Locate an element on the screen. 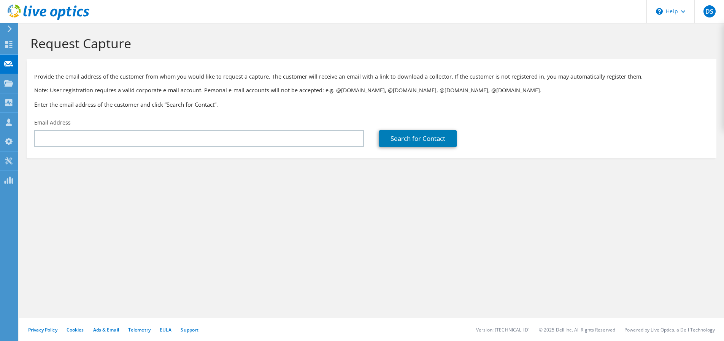 This screenshot has height=341, width=724. a: Support is located at coordinates (189, 330).